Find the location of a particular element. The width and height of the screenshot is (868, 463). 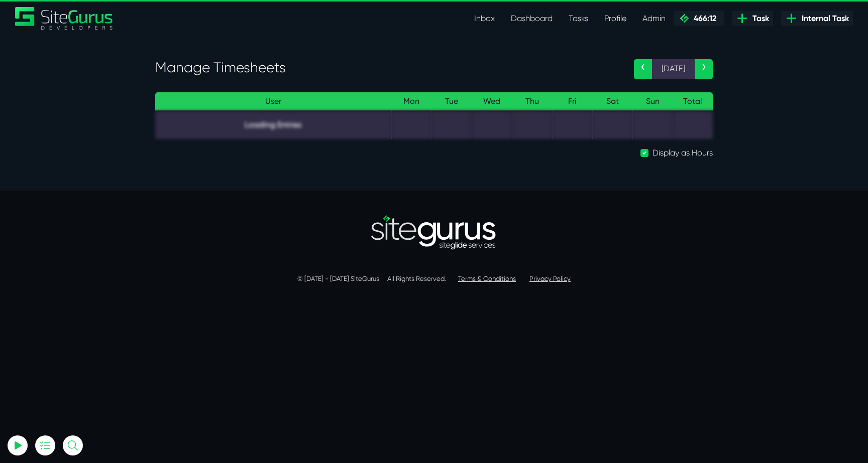

th: Sun is located at coordinates (652, 102).